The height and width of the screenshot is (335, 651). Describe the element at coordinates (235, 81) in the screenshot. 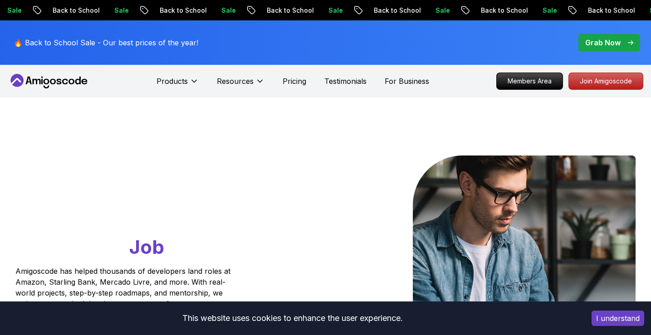

I see `p: Resources` at that location.